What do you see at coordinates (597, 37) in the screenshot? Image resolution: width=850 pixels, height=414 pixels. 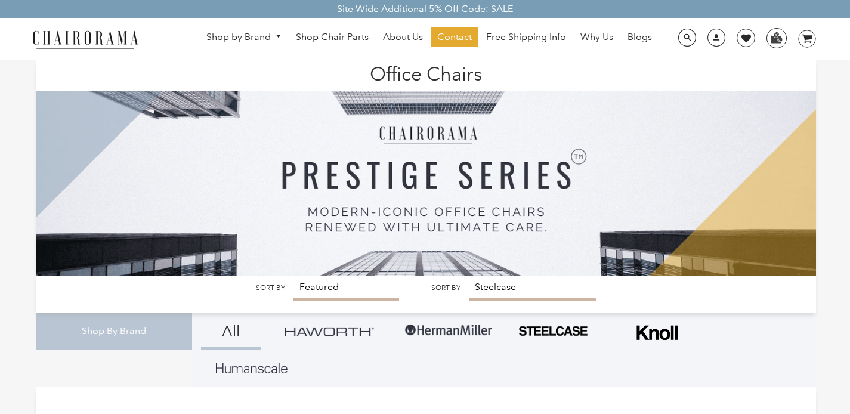 I see `a: Why Us` at bounding box center [597, 37].